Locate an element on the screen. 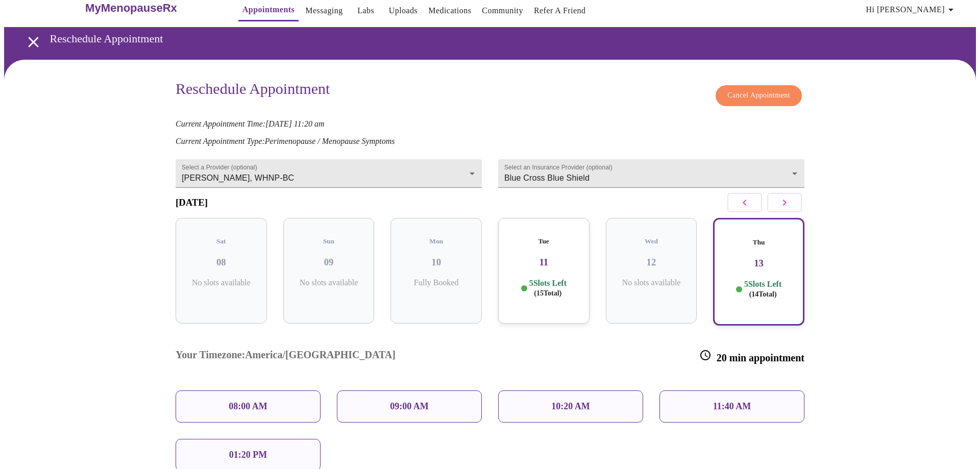  h5: Sun is located at coordinates (329, 241).